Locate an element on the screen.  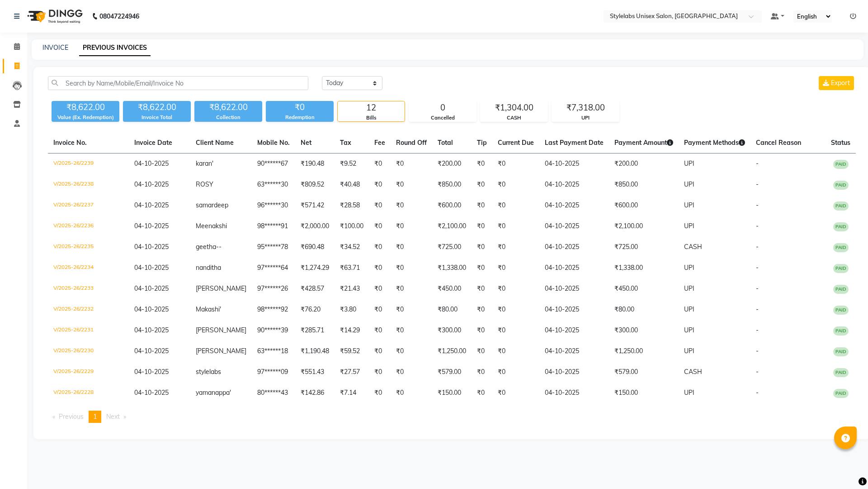
span: Tax is located at coordinates (346, 143).